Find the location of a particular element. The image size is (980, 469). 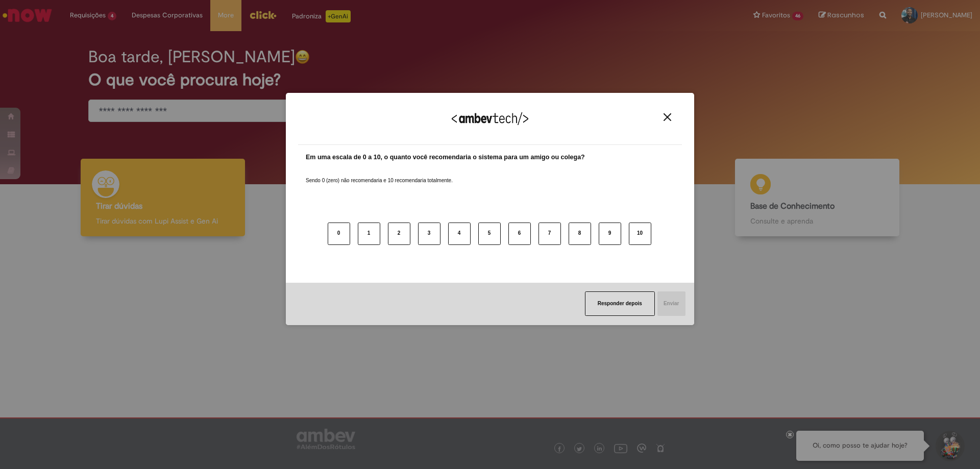

button: 10 is located at coordinates (640, 234).